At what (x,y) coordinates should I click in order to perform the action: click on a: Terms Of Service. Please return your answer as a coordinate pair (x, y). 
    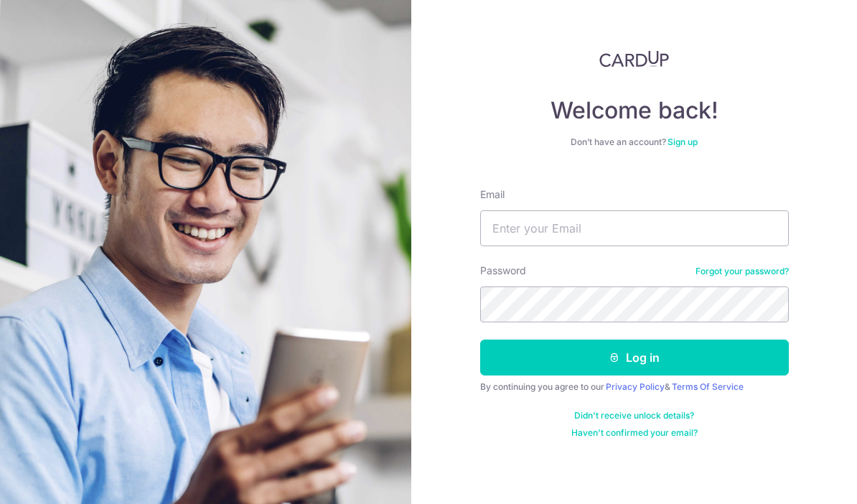
    Looking at the image, I should click on (708, 386).